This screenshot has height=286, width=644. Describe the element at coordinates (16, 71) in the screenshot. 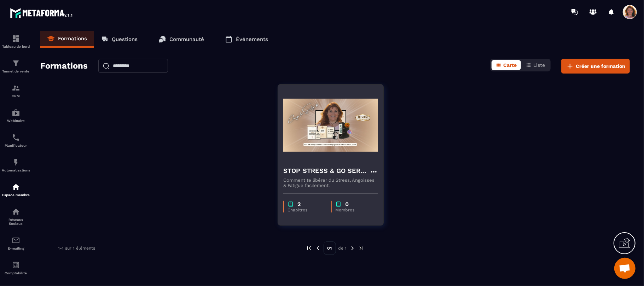

I see `p: Tunnel de vente` at that location.